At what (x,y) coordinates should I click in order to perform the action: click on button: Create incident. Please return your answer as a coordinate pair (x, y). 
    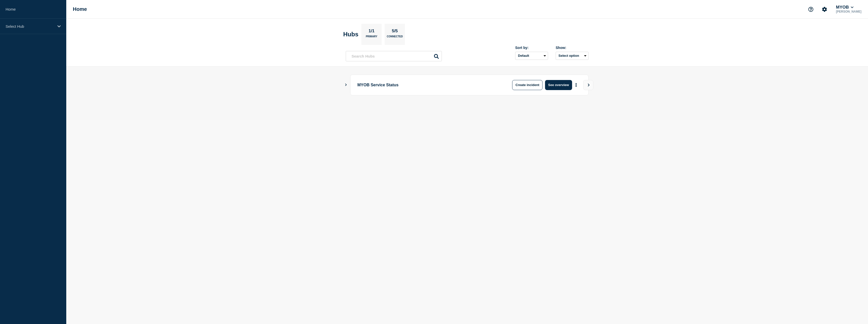
    Looking at the image, I should click on (527, 85).